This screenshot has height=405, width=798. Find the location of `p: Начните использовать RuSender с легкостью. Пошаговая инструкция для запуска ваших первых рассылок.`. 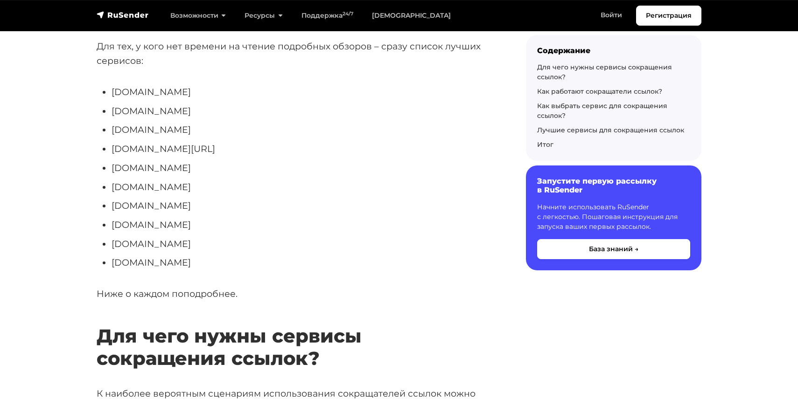

p: Начните использовать RuSender с легкостью. Пошаговая инструкция для запуска ваших первых рассылок. is located at coordinates (614, 217).